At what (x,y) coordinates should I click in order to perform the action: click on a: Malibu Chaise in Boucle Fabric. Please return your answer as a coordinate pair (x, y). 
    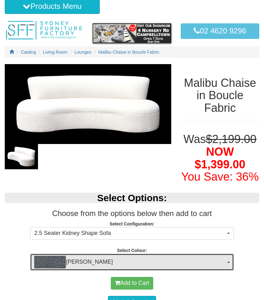
    Looking at the image, I should click on (129, 52).